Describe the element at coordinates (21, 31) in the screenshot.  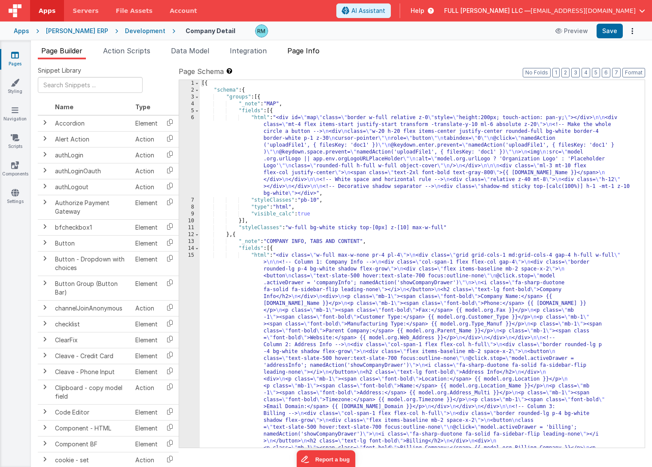
I see `div: Apps` at that location.